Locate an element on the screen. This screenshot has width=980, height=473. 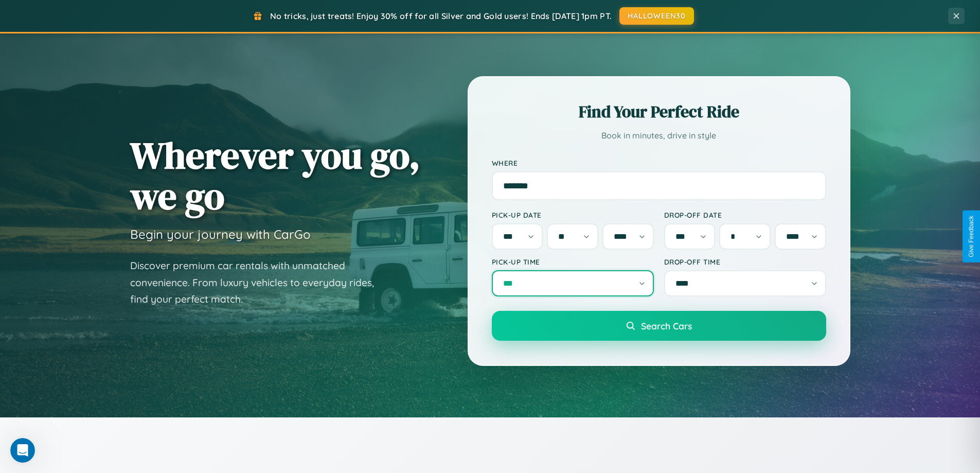
label: Pick-up Date is located at coordinates (572, 215).